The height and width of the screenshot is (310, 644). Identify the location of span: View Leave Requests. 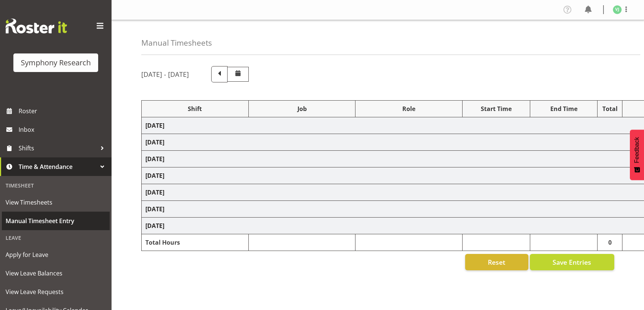
(56, 292).